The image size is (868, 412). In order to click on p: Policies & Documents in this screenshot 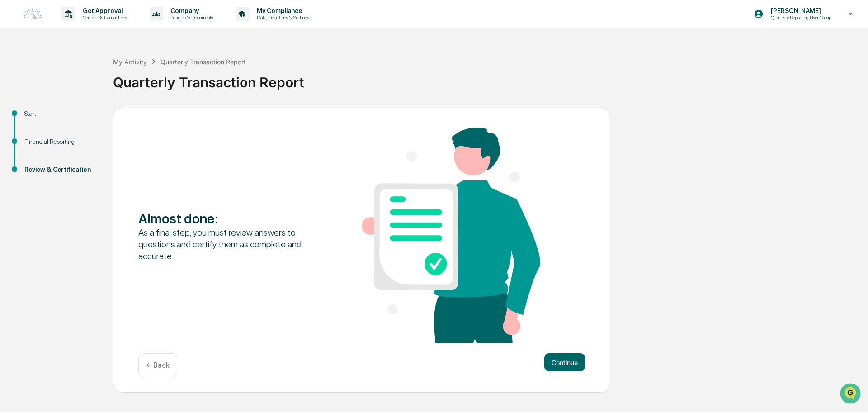, I will do `click(191, 18)`.